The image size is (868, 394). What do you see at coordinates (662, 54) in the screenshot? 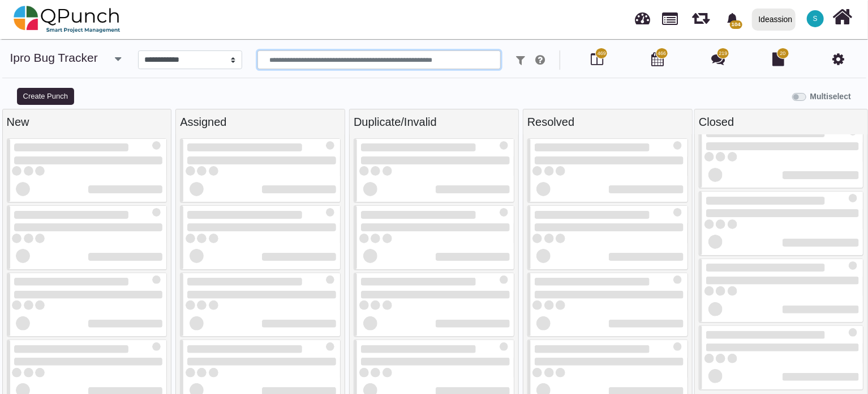
I see `span: 466` at bounding box center [662, 54].